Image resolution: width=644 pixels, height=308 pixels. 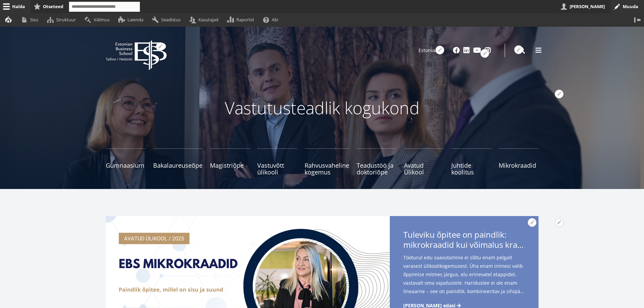 I want to click on span: Gümnaasium, so click(x=126, y=165).